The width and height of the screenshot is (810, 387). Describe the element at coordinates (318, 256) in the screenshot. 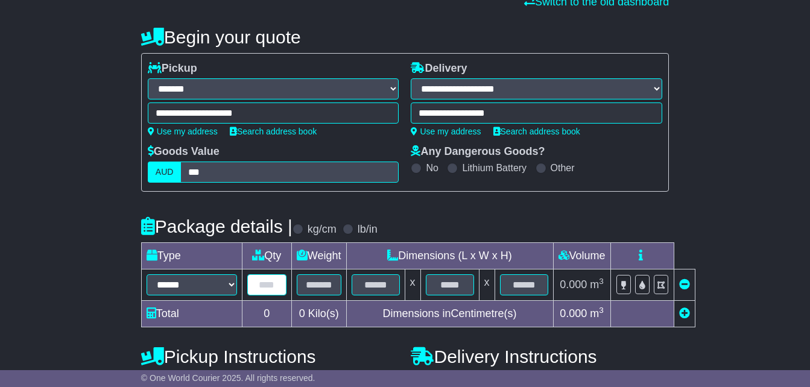

I see `td: Weight` at that location.